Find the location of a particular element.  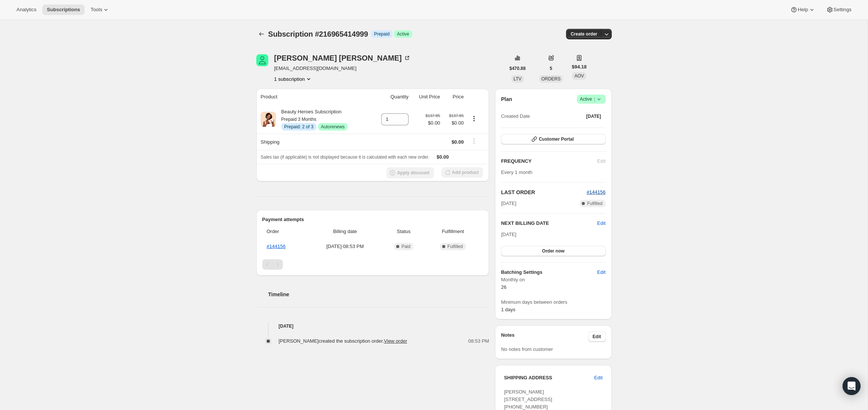

button: $470.88 is located at coordinates (518, 69).